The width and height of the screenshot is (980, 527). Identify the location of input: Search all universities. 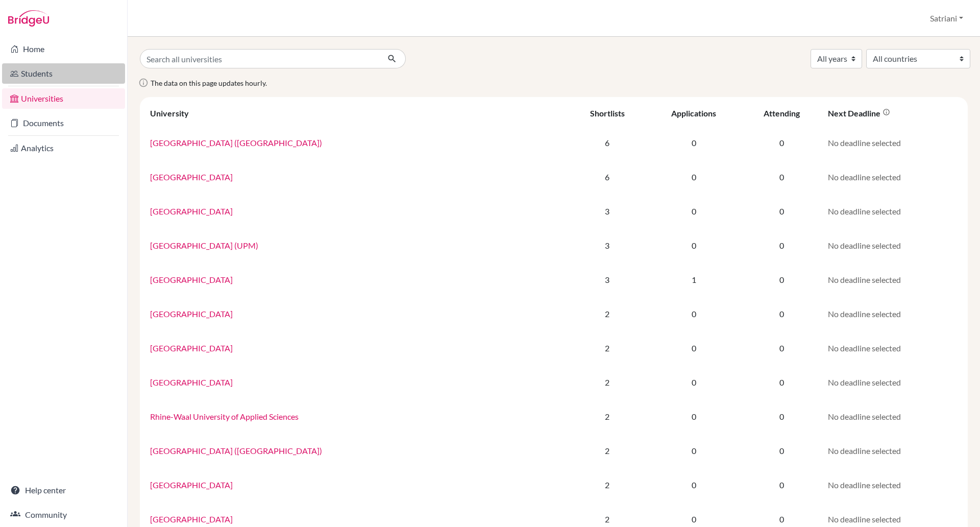
(260, 59).